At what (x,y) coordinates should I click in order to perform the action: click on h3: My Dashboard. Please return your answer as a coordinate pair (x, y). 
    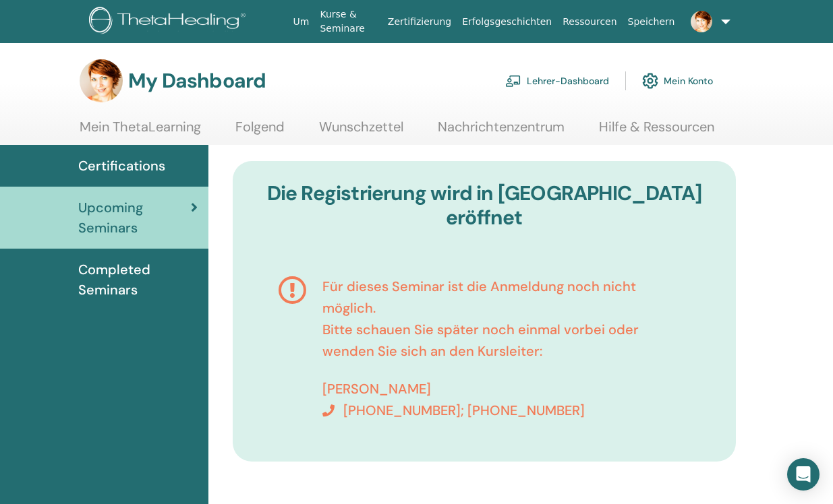
    Looking at the image, I should click on (197, 81).